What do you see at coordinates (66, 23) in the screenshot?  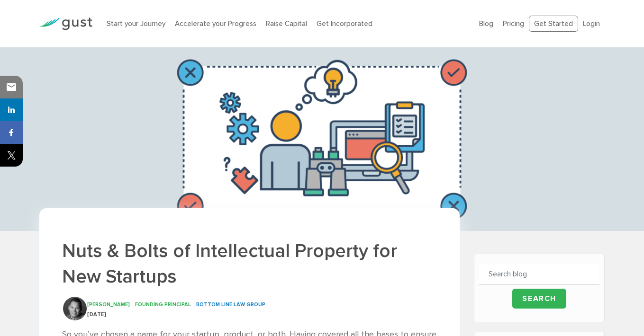 I see `img: Gust Logo` at bounding box center [66, 23].